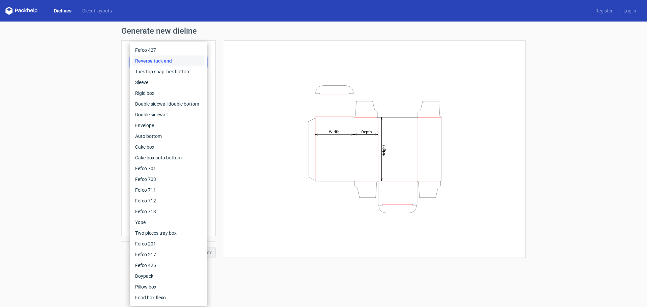 This screenshot has height=307, width=647. Describe the element at coordinates (168, 212) in the screenshot. I see `div: Fefco 713` at that location.